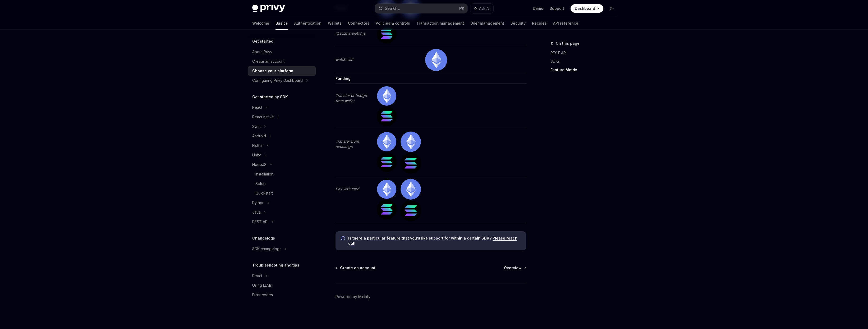 The height and width of the screenshot is (329, 868). Describe the element at coordinates (260, 222) in the screenshot. I see `div: REST API` at that location.